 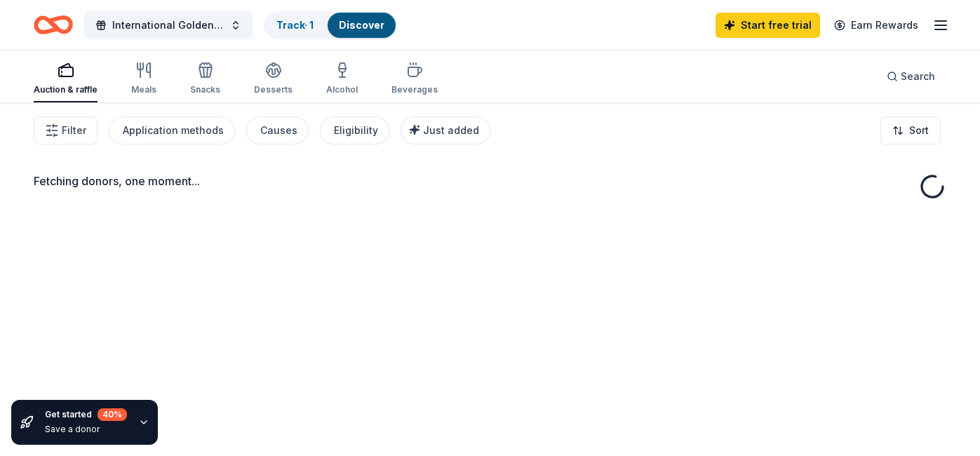 What do you see at coordinates (917, 76) in the screenshot?
I see `span: Search` at bounding box center [917, 76].